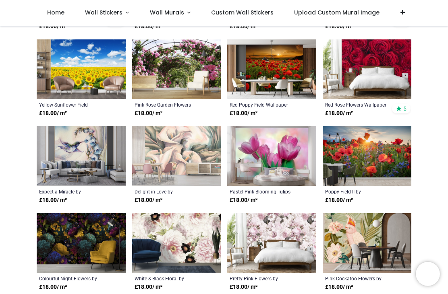 This screenshot has width=448, height=294. What do you see at coordinates (176, 69) in the screenshot?
I see `img: Pink Rose Garden Flowers Wall Mural Wallpaper` at bounding box center [176, 69].